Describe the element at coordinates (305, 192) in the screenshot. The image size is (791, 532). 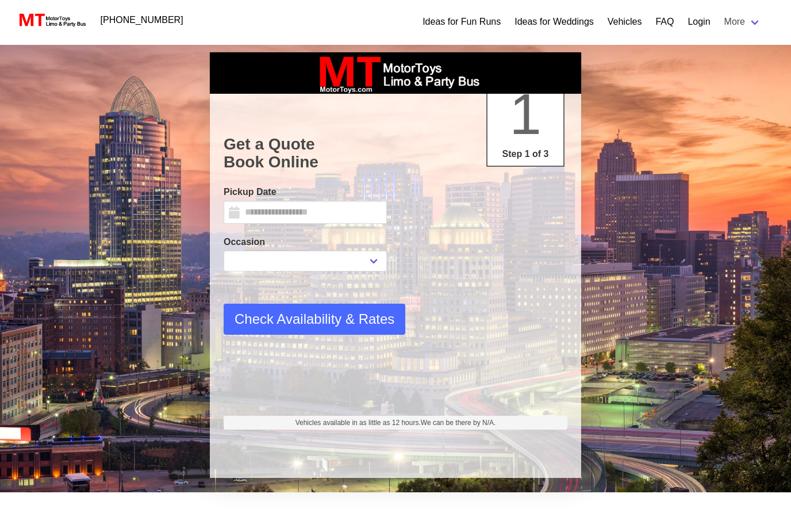
I see `label: Pickup Date` at that location.